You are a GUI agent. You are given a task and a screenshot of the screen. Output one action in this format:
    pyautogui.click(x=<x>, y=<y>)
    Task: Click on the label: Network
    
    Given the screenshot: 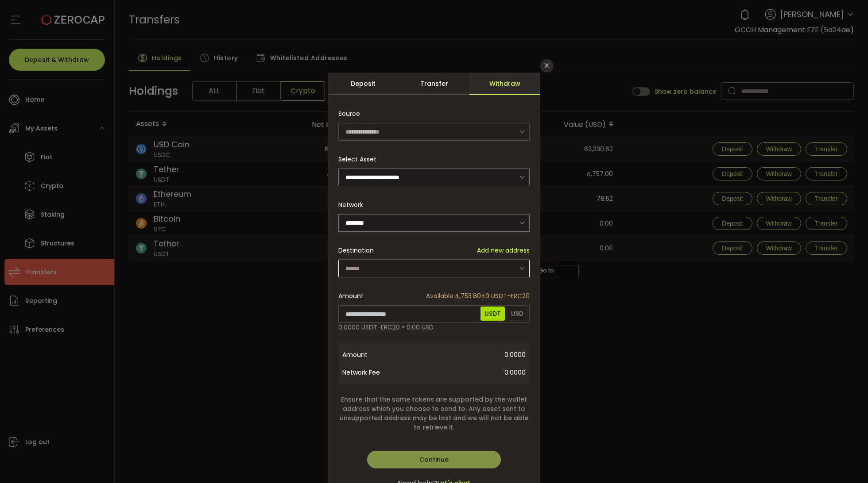 What is the action you would take?
    pyautogui.click(x=353, y=205)
    